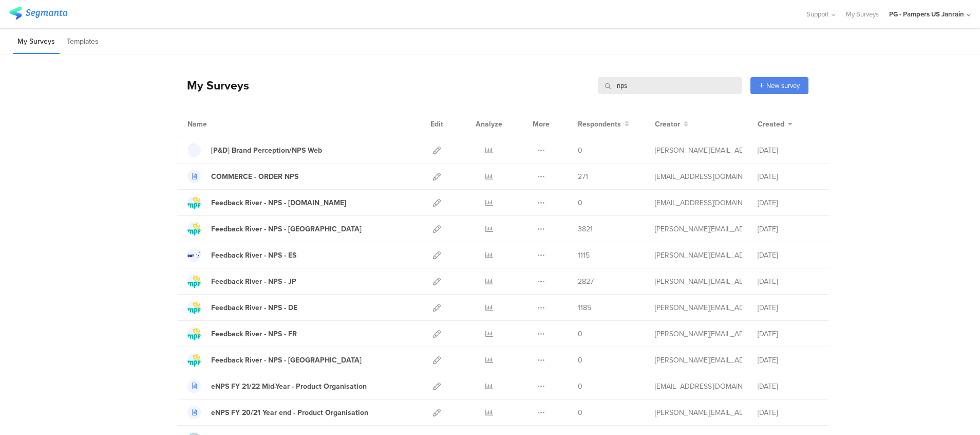 This screenshot has width=980, height=435. Describe the element at coordinates (254, 255) in the screenshot. I see `div: Feedback River - NPS - ES` at that location.